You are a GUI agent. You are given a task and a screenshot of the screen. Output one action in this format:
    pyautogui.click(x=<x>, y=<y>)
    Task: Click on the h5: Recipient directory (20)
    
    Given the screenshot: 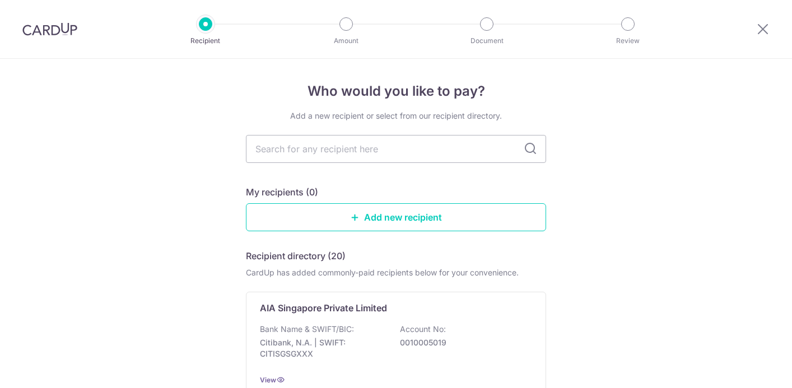 What is the action you would take?
    pyautogui.click(x=296, y=256)
    